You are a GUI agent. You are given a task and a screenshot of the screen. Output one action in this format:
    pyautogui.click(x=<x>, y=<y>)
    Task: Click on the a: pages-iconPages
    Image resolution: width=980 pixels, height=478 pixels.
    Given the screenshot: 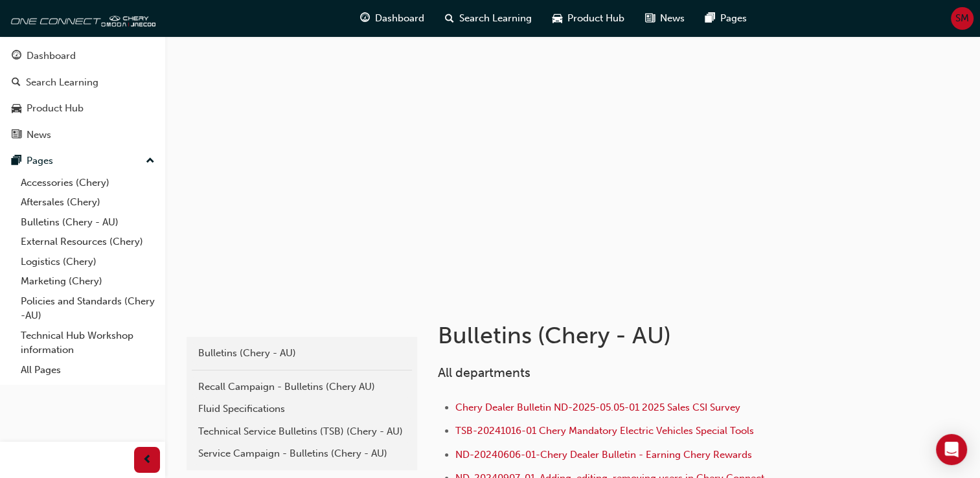 What is the action you would take?
    pyautogui.click(x=726, y=18)
    